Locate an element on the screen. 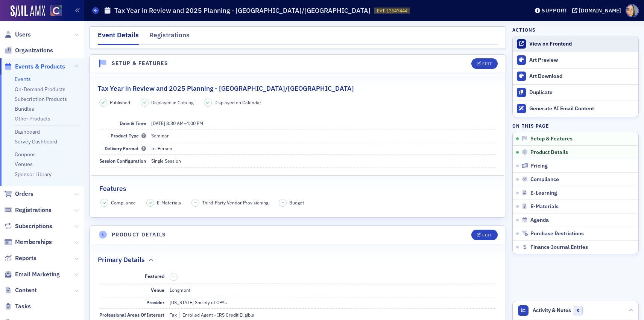 The width and height of the screenshot is (644, 320). a: SailAMX is located at coordinates (28, 12).